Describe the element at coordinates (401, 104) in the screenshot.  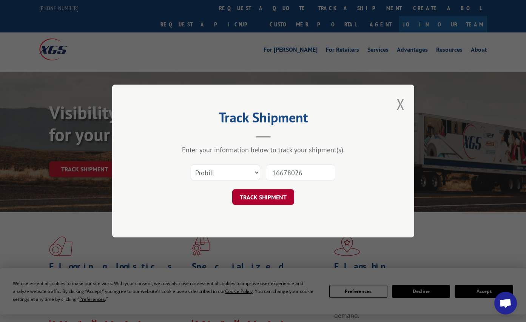
I see `button: Close modal` at that location.